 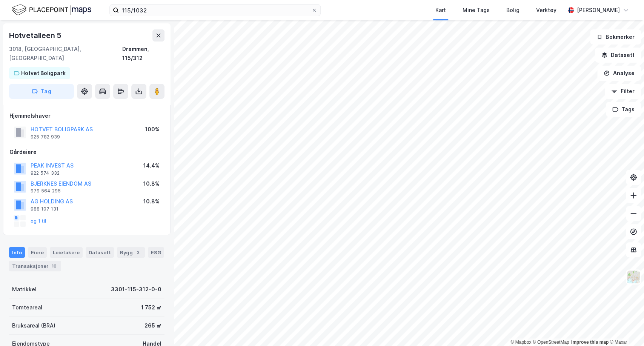 What do you see at coordinates (615, 37) in the screenshot?
I see `button: Bokmerker` at bounding box center [615, 37].